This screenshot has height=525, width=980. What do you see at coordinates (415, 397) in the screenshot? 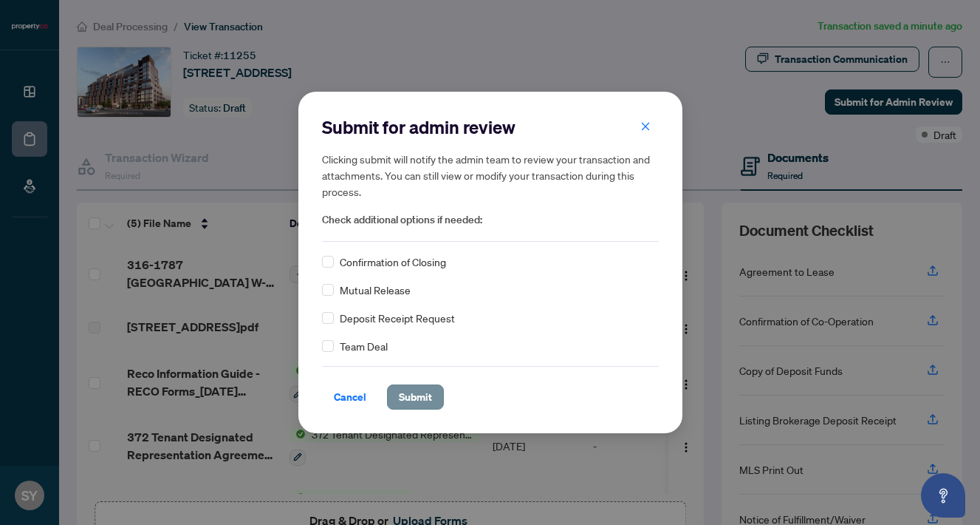
I see `span: Submit` at bounding box center [415, 397].